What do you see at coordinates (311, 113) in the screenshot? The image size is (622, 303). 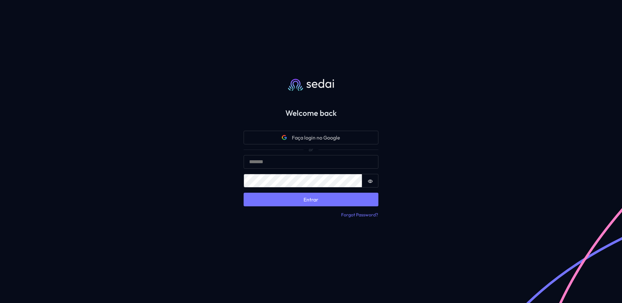 I see `h2: Welcome back` at bounding box center [311, 113].